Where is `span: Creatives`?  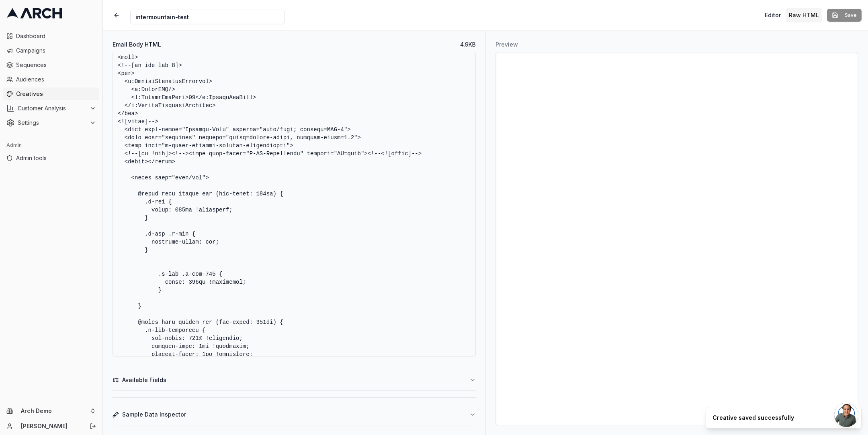 span: Creatives is located at coordinates (56, 94).